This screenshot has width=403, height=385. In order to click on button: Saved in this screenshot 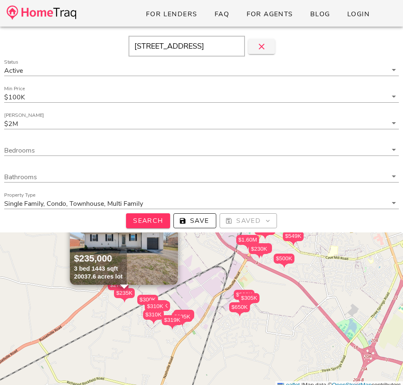, I will do `click(248, 221)`.